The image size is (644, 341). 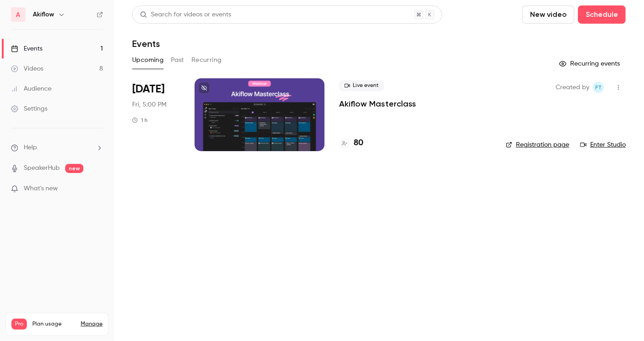 I want to click on div: Settings, so click(x=29, y=109).